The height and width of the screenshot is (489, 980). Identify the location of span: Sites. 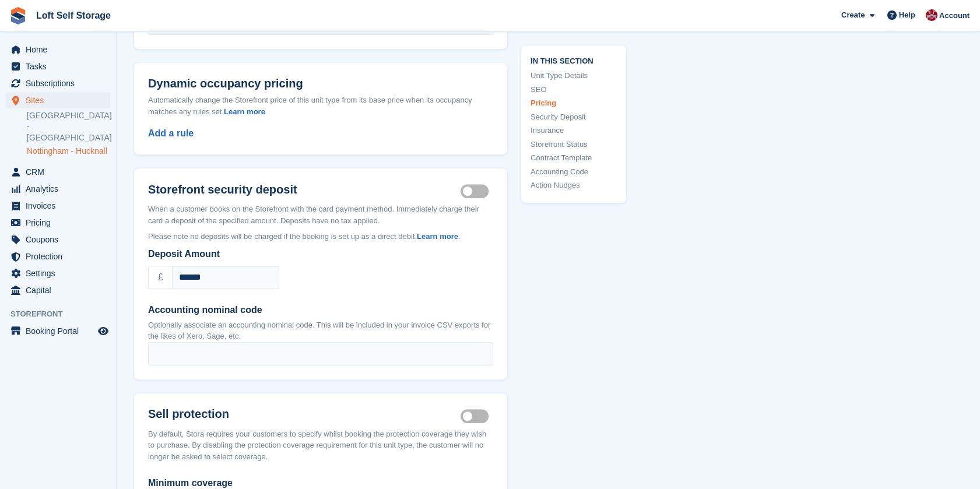
(60, 100).